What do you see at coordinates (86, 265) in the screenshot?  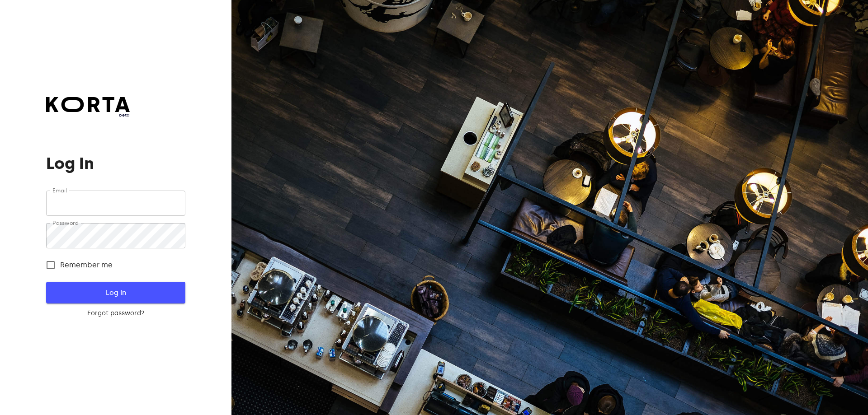 I see `span: Remember me` at bounding box center [86, 265].